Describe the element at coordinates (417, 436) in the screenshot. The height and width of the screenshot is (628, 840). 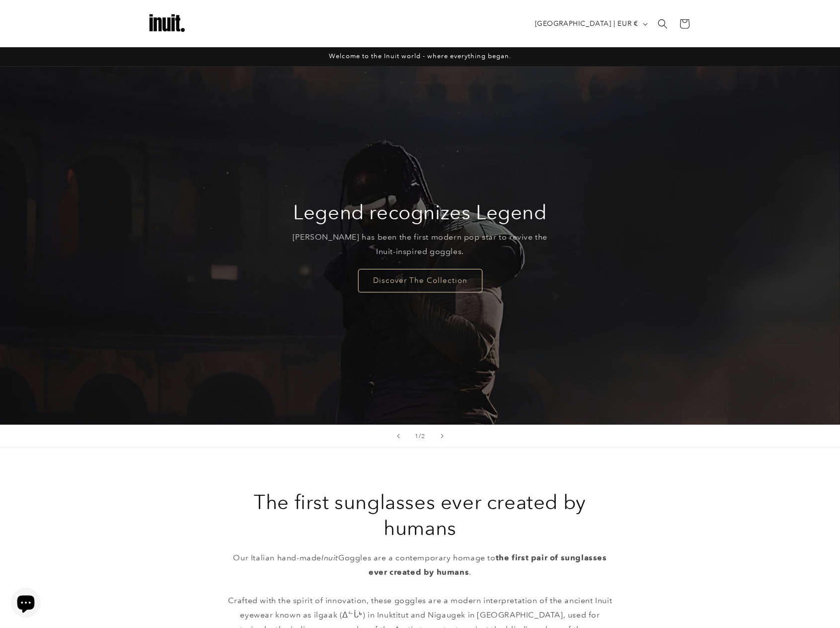
I see `span: 1` at that location.